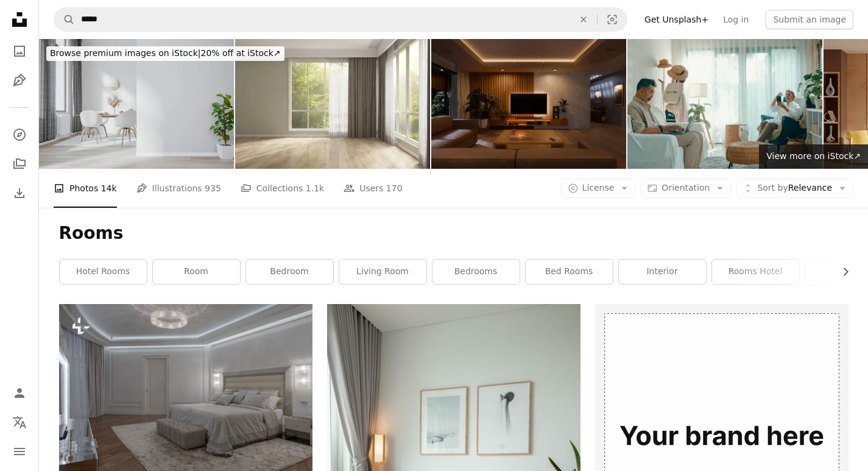  What do you see at coordinates (809, 20) in the screenshot?
I see `button: Submit an image` at bounding box center [809, 20].